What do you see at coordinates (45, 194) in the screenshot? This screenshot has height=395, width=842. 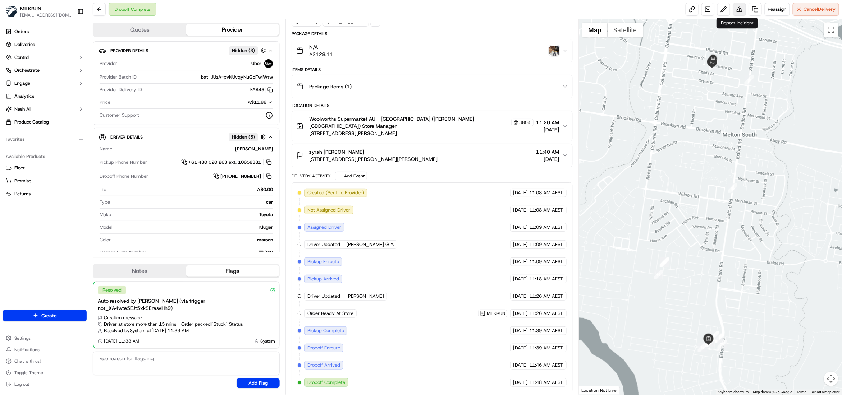 I see `a: Returns` at bounding box center [45, 194].